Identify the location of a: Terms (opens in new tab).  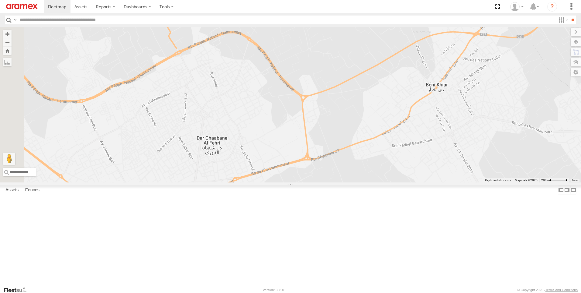
(575, 180).